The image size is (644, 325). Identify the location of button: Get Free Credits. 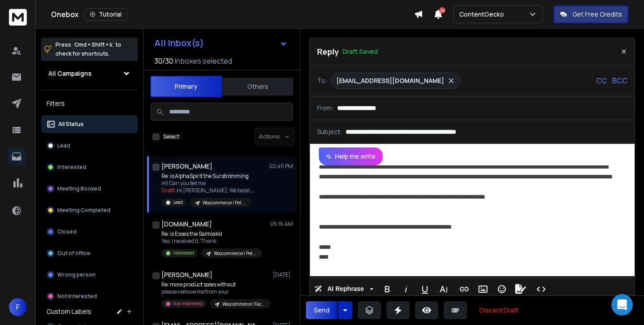
(591, 14).